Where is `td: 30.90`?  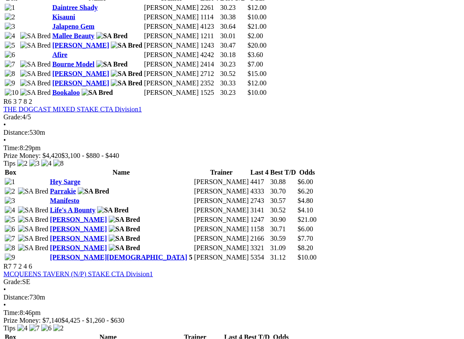
td: 30.90 is located at coordinates (283, 220).